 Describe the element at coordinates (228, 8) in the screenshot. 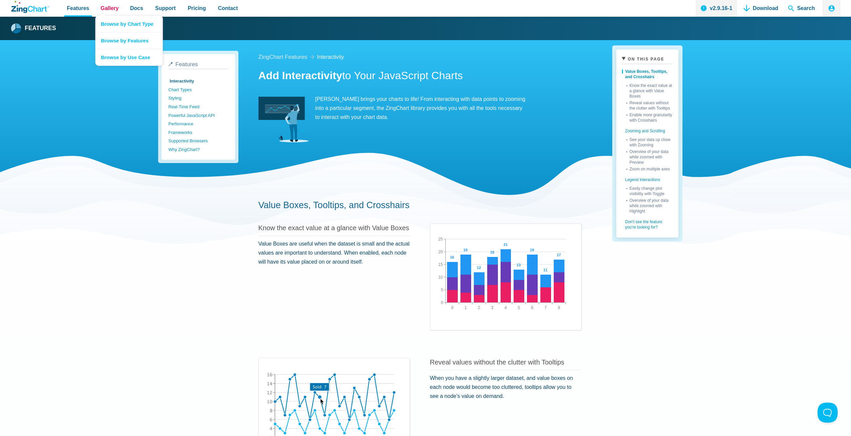

I see `span: Contact` at that location.